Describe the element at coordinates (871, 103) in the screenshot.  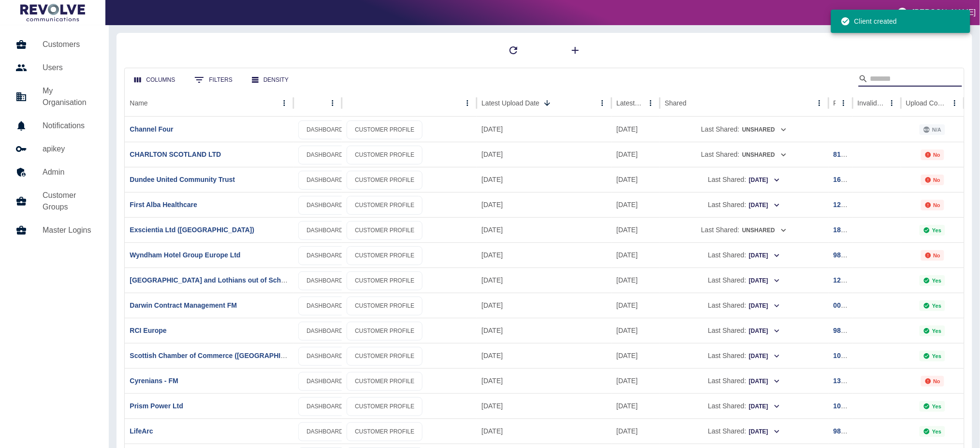
I see `div: Invalid Creds` at that location.